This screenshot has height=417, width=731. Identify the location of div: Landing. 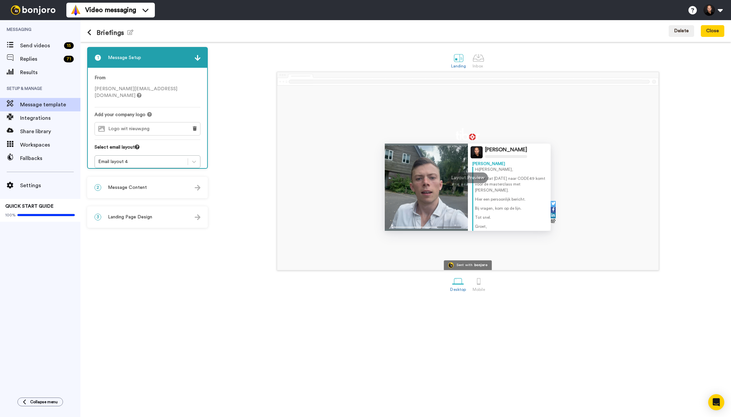
(458, 66).